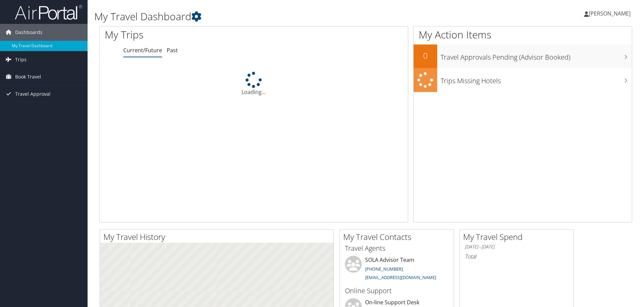 This screenshot has height=307, width=644. Describe the element at coordinates (143, 50) in the screenshot. I see `a: Current/Future` at that location.